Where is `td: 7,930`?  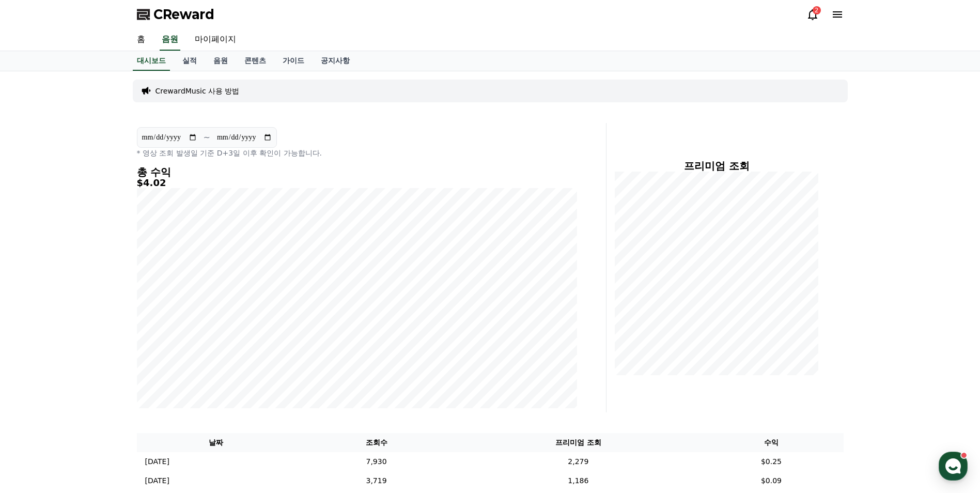
td: 7,930 is located at coordinates (376, 462).